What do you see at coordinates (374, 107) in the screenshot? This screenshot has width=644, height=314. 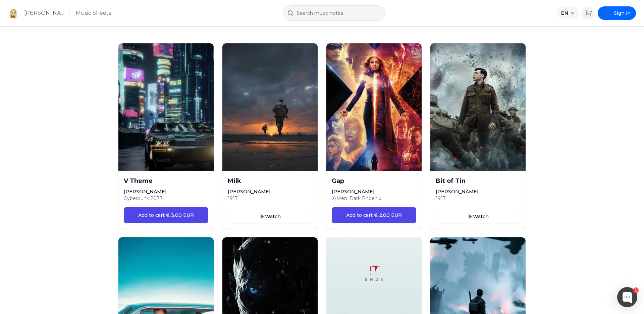 I see `a: Cover of Gap - Hans Zimmer` at bounding box center [374, 107].